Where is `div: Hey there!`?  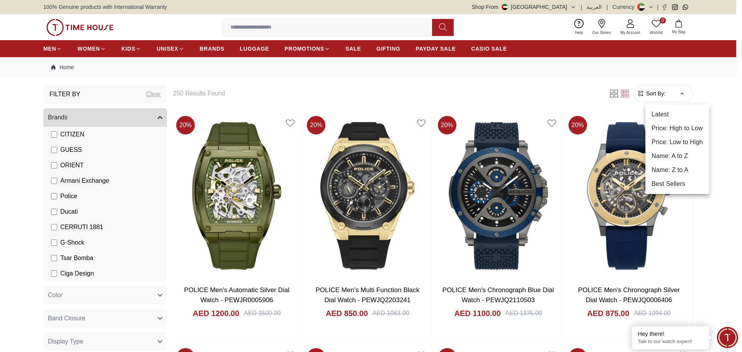 div: Hey there! is located at coordinates (671, 334).